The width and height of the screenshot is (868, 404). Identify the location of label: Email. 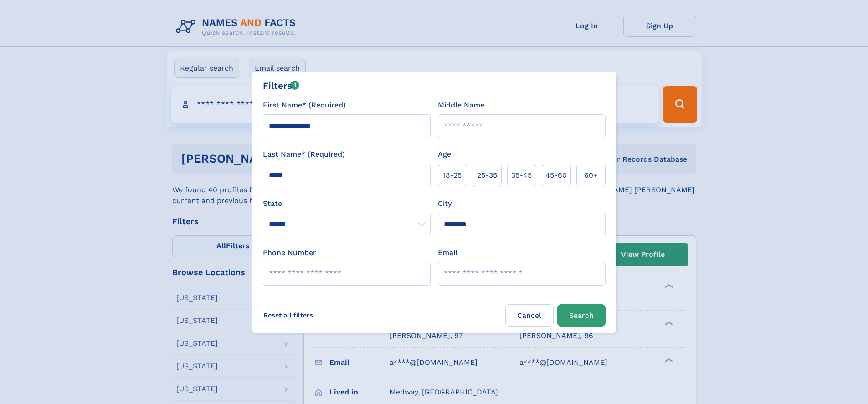
(448, 253).